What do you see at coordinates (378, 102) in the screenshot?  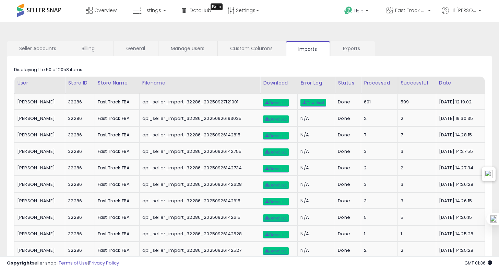 I see `div: 601` at bounding box center [378, 102].